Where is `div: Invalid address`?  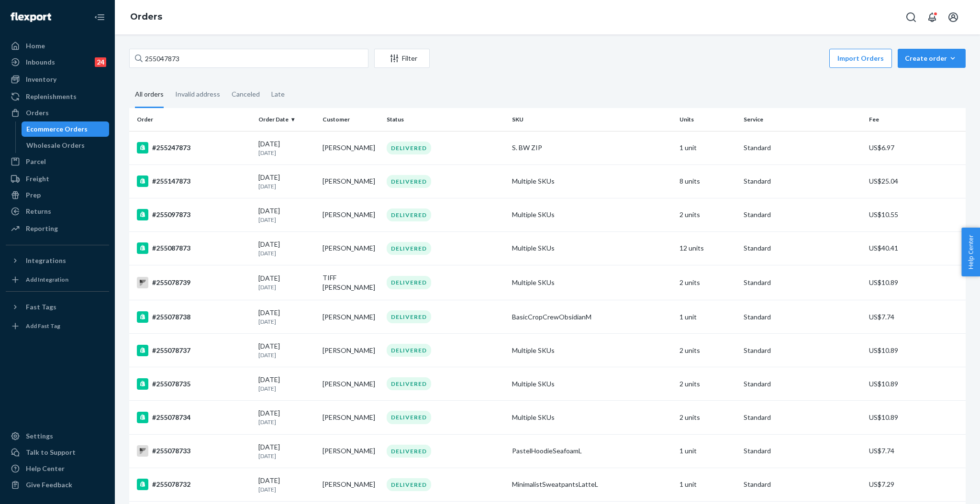 div: Invalid address is located at coordinates (198, 94).